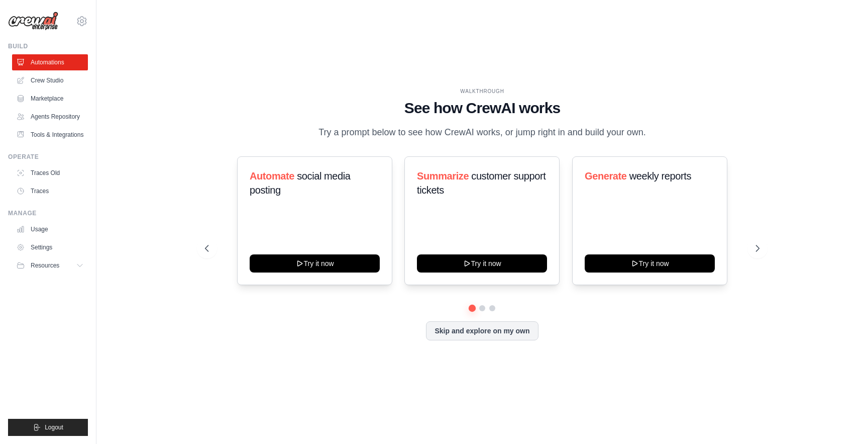 This screenshot has height=444, width=868. What do you see at coordinates (50, 229) in the screenshot?
I see `a: Usage` at bounding box center [50, 229].